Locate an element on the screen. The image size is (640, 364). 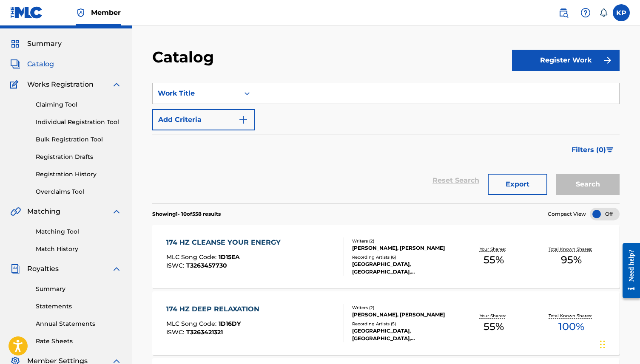
span: Member is located at coordinates (106, 12).